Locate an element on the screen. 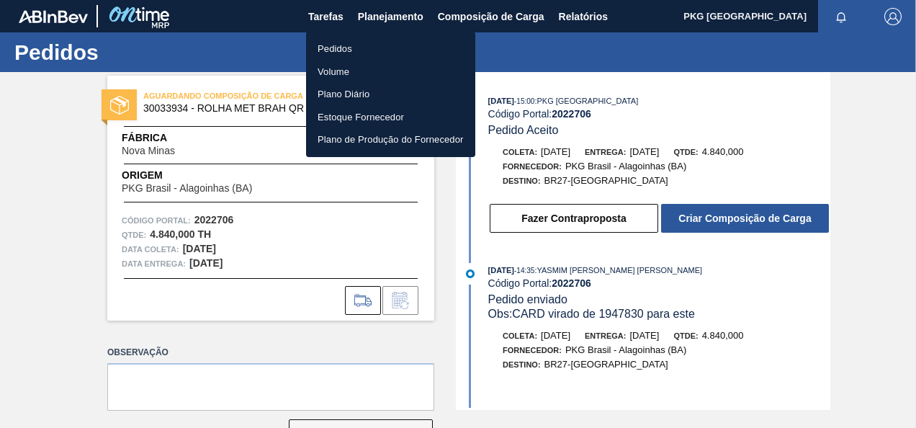  a: Plano de Produção do Fornecedor is located at coordinates (390, 140).